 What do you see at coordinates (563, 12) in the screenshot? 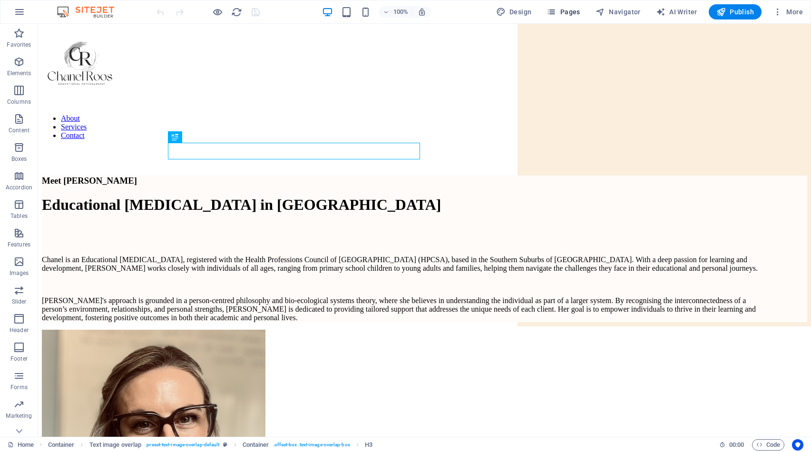
I see `button: Pages` at bounding box center [563, 12].